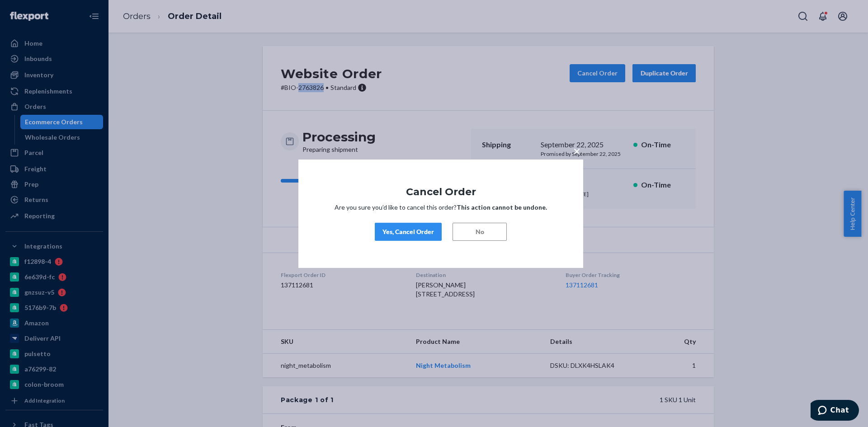 This screenshot has height=427, width=868. I want to click on strong: This action cannot be undone., so click(502, 207).